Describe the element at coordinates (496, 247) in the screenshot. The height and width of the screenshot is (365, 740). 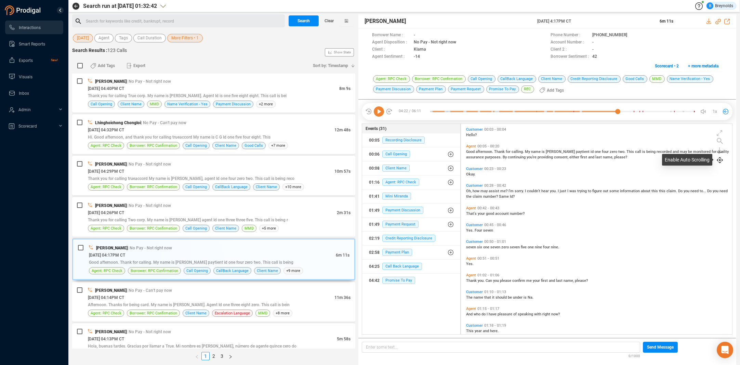
I see `span: seven` at that location.